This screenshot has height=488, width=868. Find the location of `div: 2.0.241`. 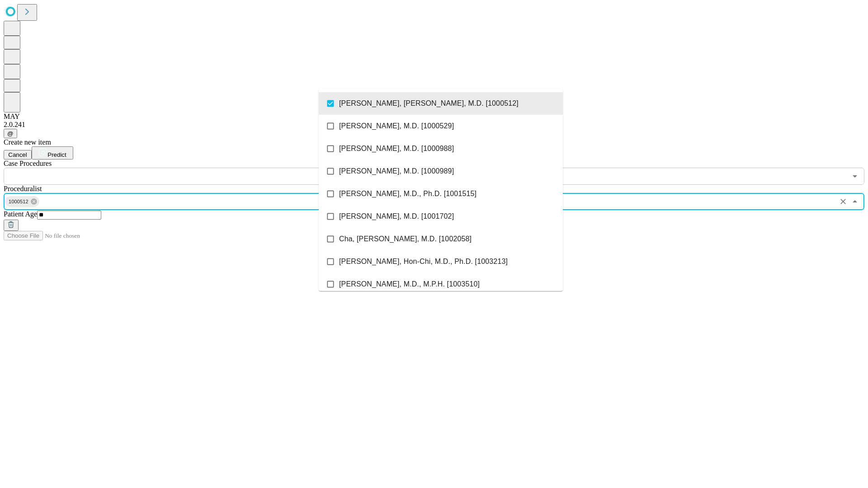

div: 2.0.241 is located at coordinates (434, 125).